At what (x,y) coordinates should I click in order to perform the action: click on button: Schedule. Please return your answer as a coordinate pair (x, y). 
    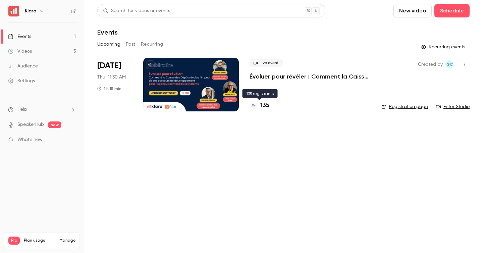
    Looking at the image, I should click on (452, 11).